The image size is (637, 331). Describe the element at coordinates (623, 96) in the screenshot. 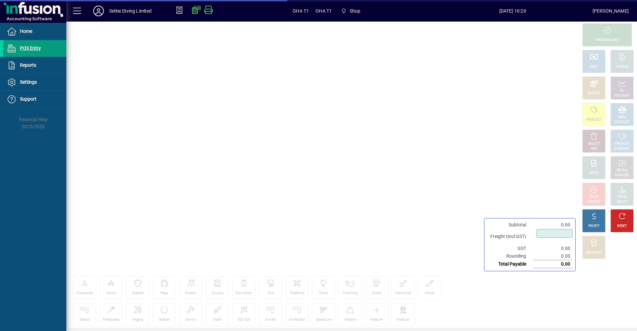

I see `div: ACCOUNT` at that location.